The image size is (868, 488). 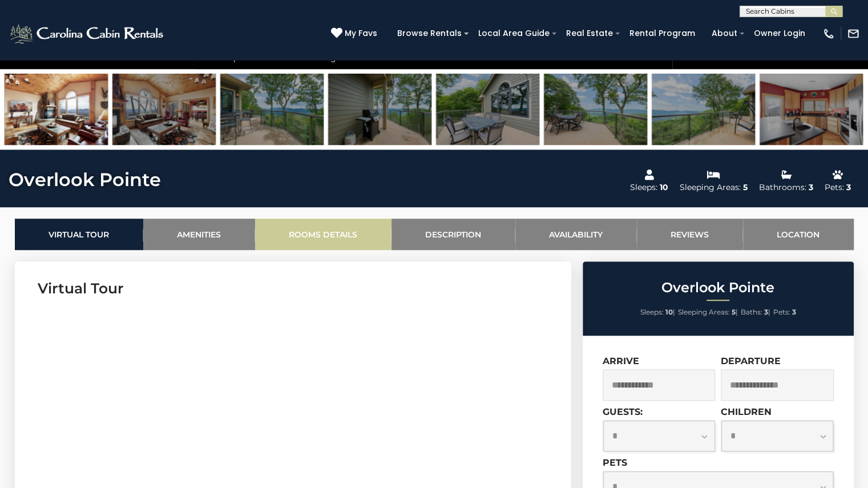 What do you see at coordinates (662, 33) in the screenshot?
I see `a: Rental Program` at bounding box center [662, 33].